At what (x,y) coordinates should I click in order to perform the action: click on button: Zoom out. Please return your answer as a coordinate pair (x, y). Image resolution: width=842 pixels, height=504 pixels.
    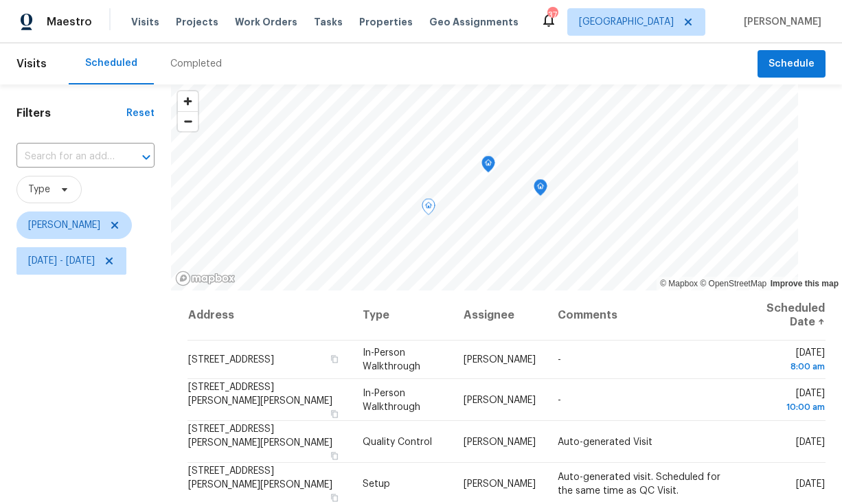
    Looking at the image, I should click on (188, 121).